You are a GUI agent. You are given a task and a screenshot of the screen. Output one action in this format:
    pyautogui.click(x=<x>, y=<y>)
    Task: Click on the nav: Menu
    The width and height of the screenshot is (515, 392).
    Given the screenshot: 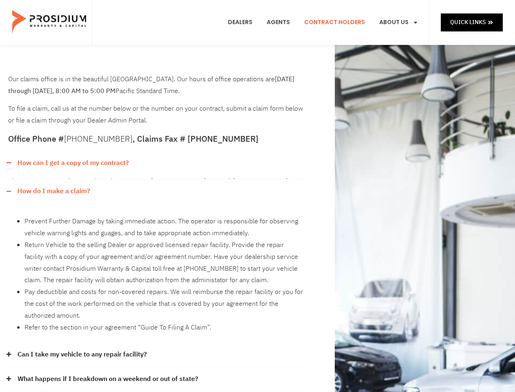 What is the action you would take?
    pyautogui.click(x=323, y=22)
    